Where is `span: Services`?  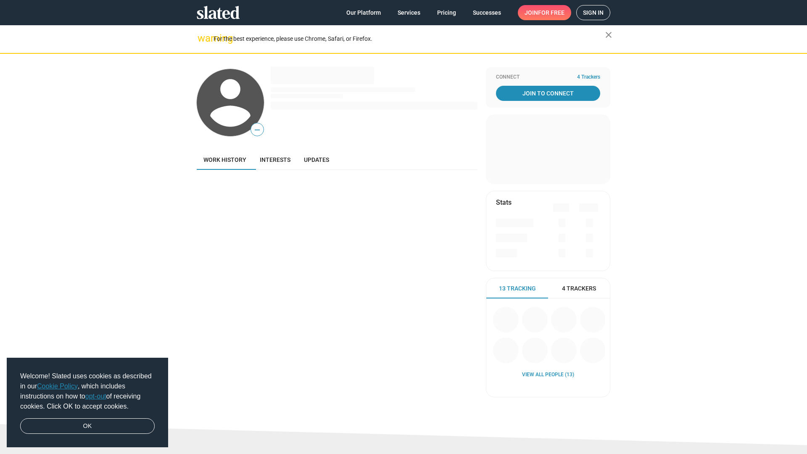 span: Services is located at coordinates (409, 13).